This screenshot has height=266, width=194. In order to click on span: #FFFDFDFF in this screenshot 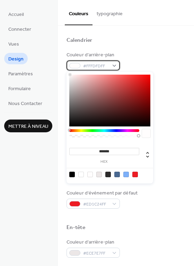, I will do `click(96, 66)`.